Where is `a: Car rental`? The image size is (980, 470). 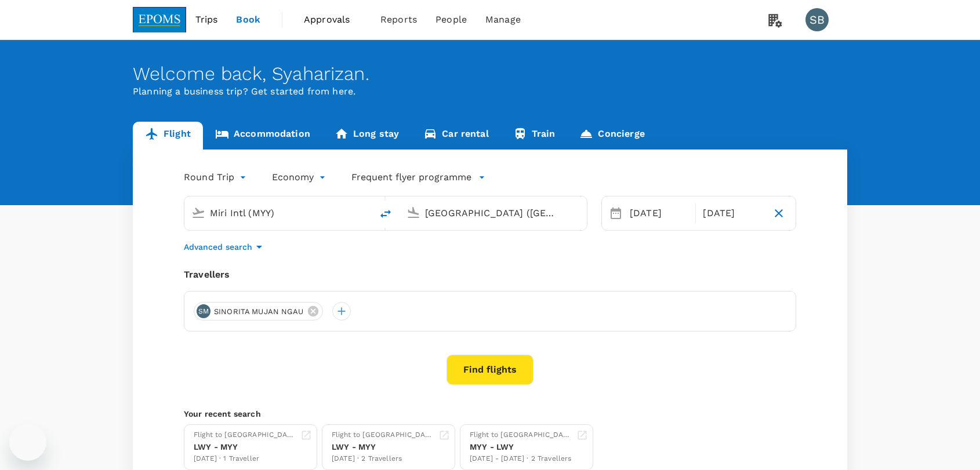
a: Car rental is located at coordinates (456, 136).